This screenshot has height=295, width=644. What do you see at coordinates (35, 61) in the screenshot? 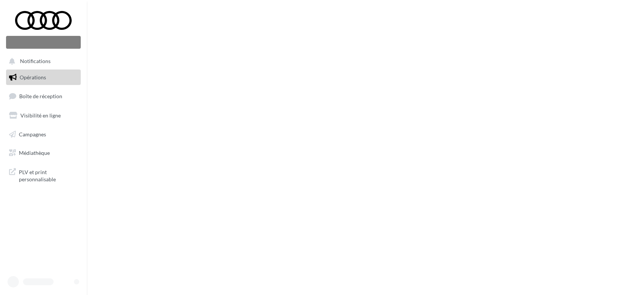
I see `span: Notifications` at bounding box center [35, 61].